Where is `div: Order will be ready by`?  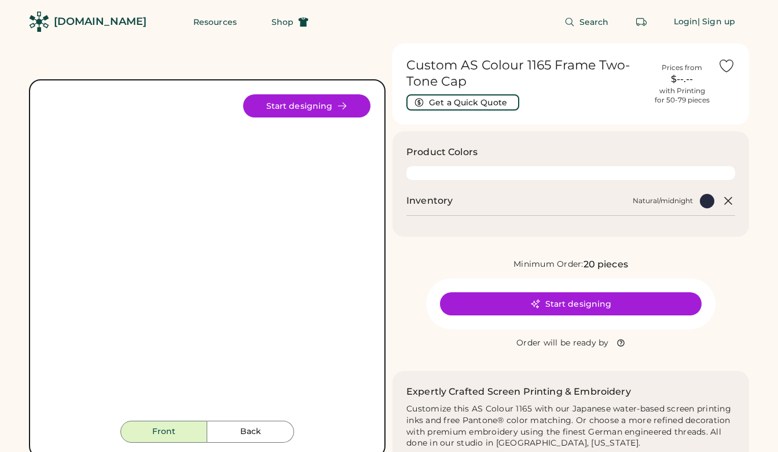
div: Order will be ready by is located at coordinates (562, 343).